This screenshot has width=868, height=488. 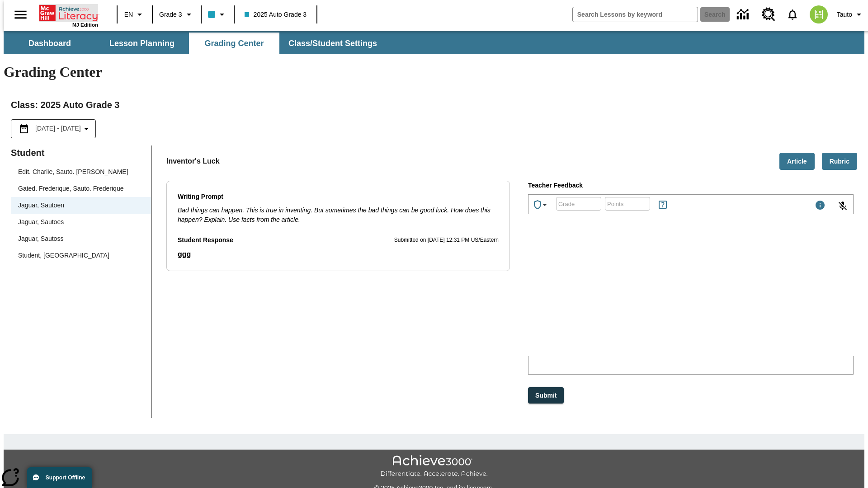 What do you see at coordinates (338, 216) in the screenshot?
I see `p: Bad things can happen. This is true in inventing. But sometimes the bad things can be good luck. ...` at bounding box center [338, 216].